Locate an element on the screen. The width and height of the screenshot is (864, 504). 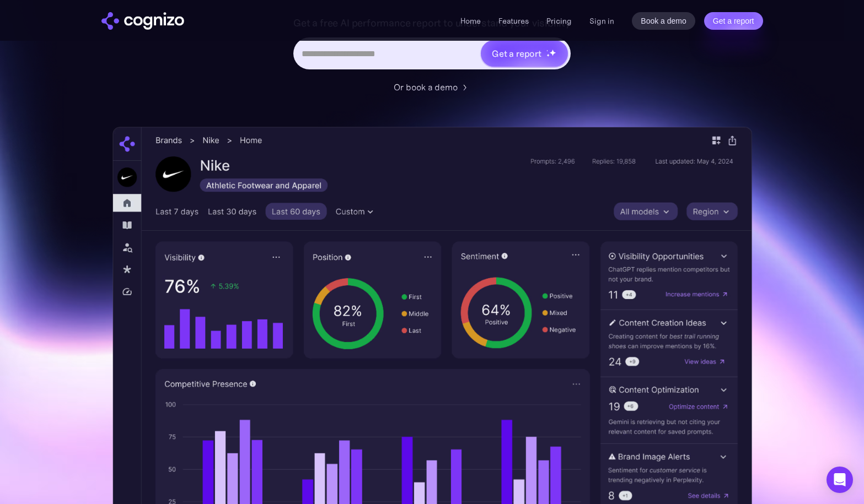
a: home is located at coordinates (143, 21).